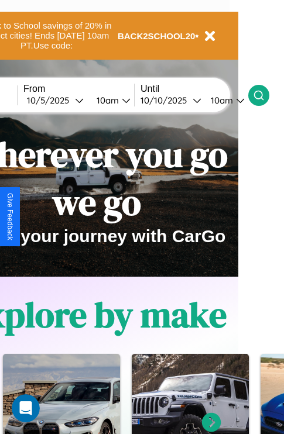 Image resolution: width=284 pixels, height=434 pixels. Describe the element at coordinates (51, 100) in the screenshot. I see `div: 10 / 5 / 2025` at that location.